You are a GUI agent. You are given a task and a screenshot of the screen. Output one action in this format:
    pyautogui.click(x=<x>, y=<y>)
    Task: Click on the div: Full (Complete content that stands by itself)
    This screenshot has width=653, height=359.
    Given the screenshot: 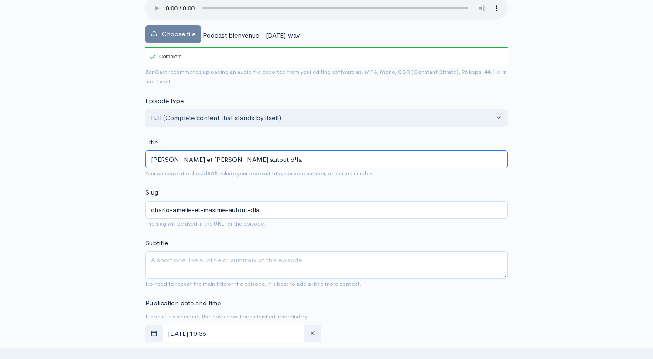 What is the action you would take?
    pyautogui.click(x=322, y=118)
    